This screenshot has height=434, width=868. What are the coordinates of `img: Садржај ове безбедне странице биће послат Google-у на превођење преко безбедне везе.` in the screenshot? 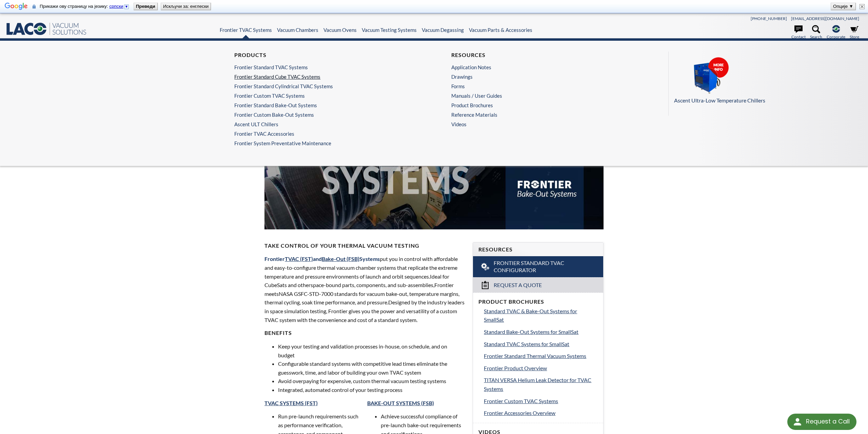 It's located at (34, 7).